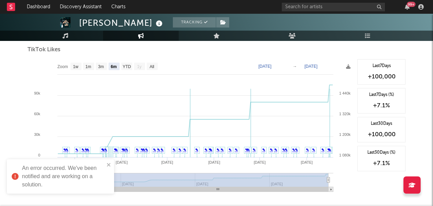 This screenshot has width=433, height=206. I want to click on text: YTD, so click(127, 67).